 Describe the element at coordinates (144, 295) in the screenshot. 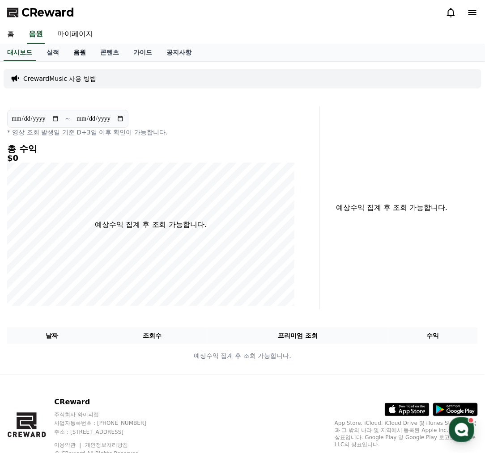

I see `a: 설정` at that location.